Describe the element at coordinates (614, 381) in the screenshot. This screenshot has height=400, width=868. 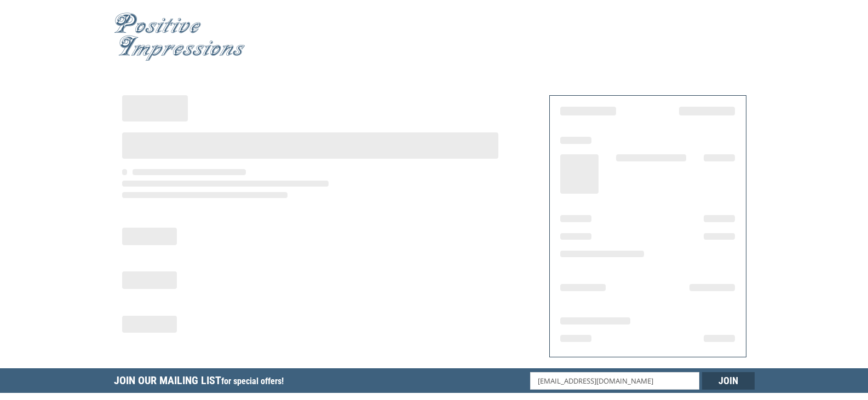
I see `input: Email` at that location.